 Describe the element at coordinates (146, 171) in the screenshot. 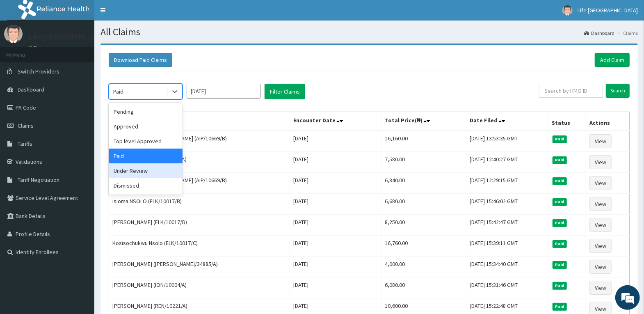

I see `div: Under Review` at that location.